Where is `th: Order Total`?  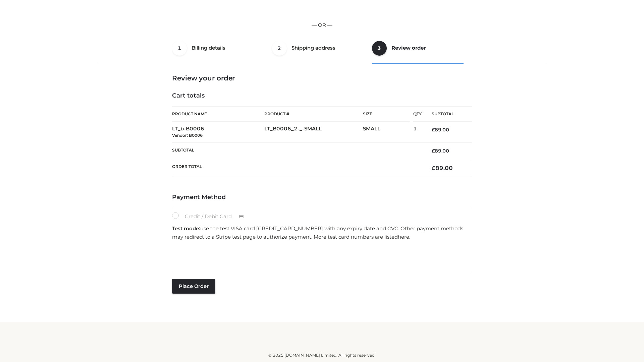 th: Order Total is located at coordinates (297, 168).